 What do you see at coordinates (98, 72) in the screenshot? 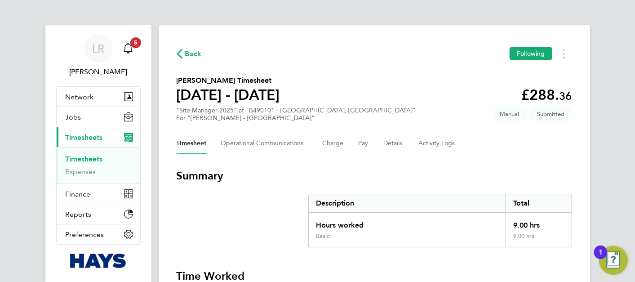
I see `span: Lewis Railton` at bounding box center [98, 72].